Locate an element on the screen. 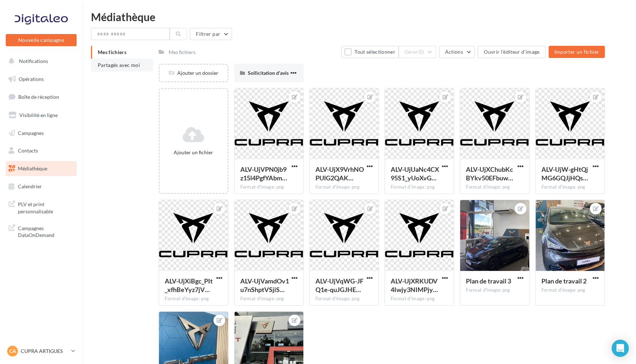 This screenshot has height=364, width=636. span: Mes fichiers is located at coordinates (112, 52).